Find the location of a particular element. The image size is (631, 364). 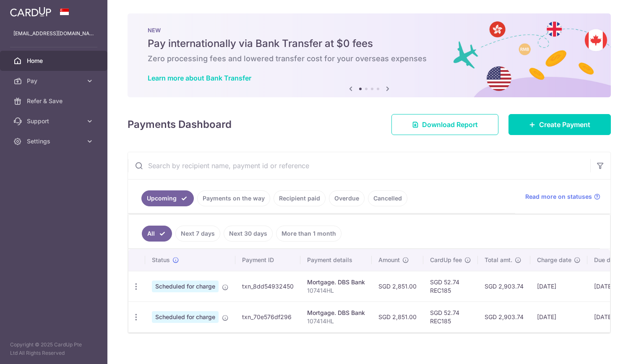

a: Cancelled is located at coordinates (388, 199).